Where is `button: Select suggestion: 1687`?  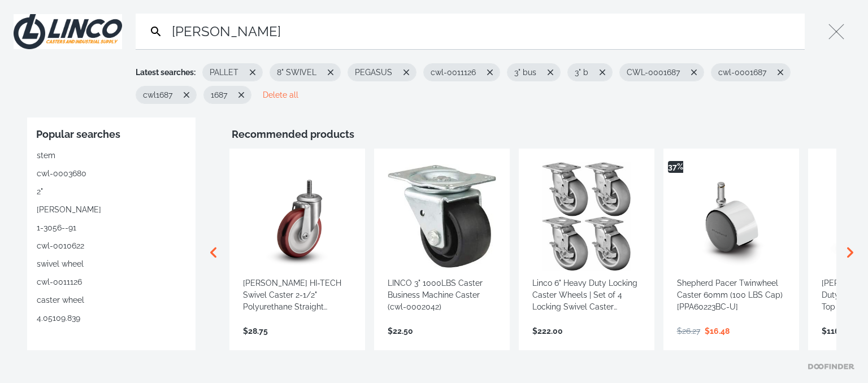 button: Select suggestion: 1687 is located at coordinates (218, 95).